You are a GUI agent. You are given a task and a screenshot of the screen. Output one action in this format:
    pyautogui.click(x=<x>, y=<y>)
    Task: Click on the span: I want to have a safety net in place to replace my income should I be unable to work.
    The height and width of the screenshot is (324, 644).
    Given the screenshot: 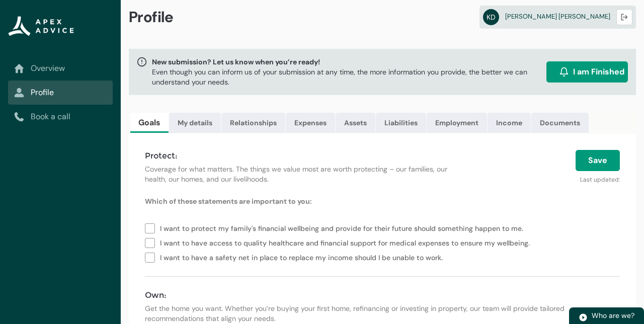 What is the action you would take?
    pyautogui.click(x=303, y=257)
    